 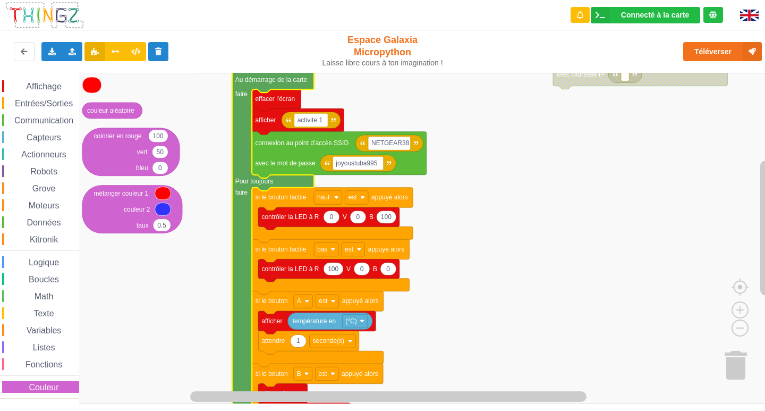 I want to click on span: Kitronik, so click(x=44, y=239).